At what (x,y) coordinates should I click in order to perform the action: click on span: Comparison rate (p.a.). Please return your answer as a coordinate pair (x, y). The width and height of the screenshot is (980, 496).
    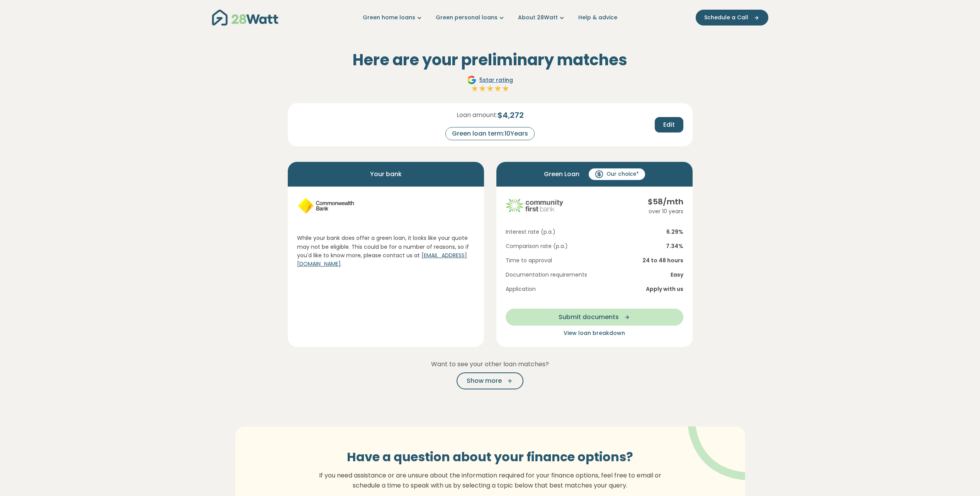
    Looking at the image, I should click on (536, 246).